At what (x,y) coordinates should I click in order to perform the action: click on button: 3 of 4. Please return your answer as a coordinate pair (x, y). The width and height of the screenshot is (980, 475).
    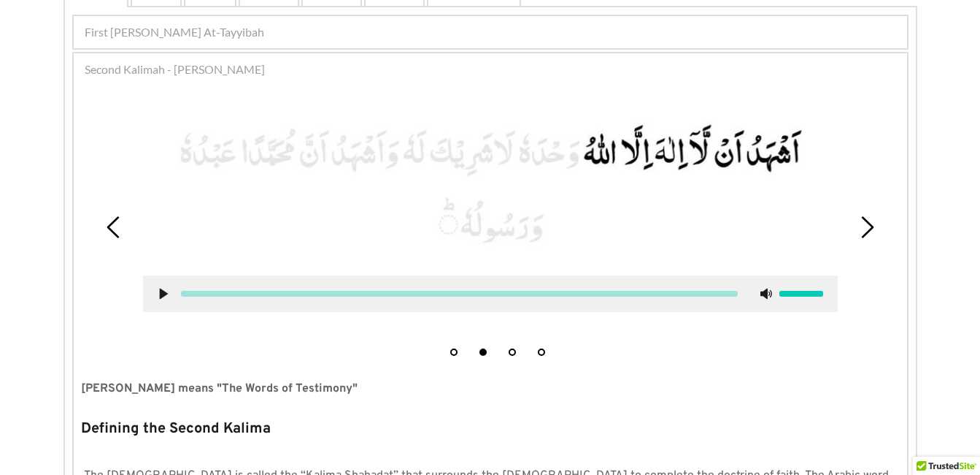
    Looking at the image, I should click on (512, 352).